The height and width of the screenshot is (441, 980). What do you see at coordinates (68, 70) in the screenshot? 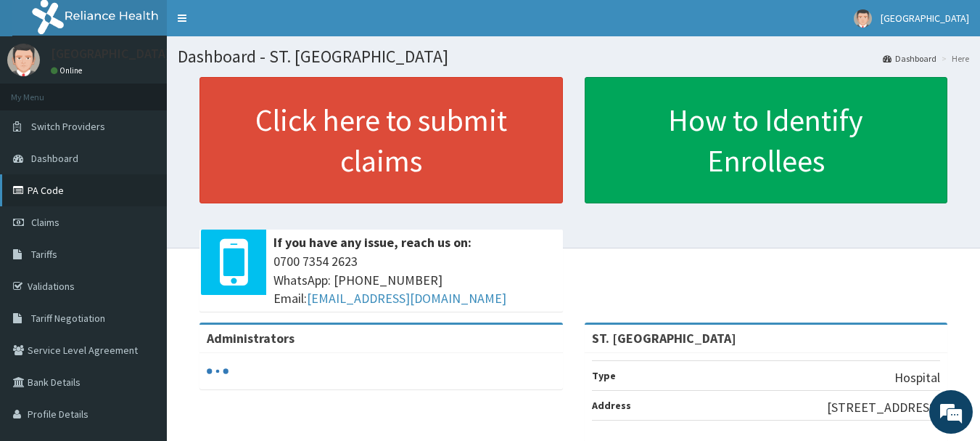
I see `a: Online` at bounding box center [68, 70].